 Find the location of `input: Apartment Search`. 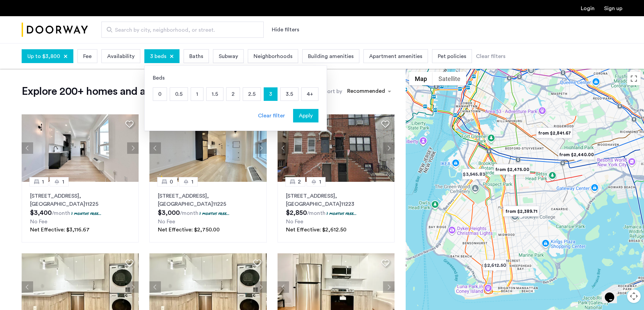

input: Apartment Search is located at coordinates (182, 30).